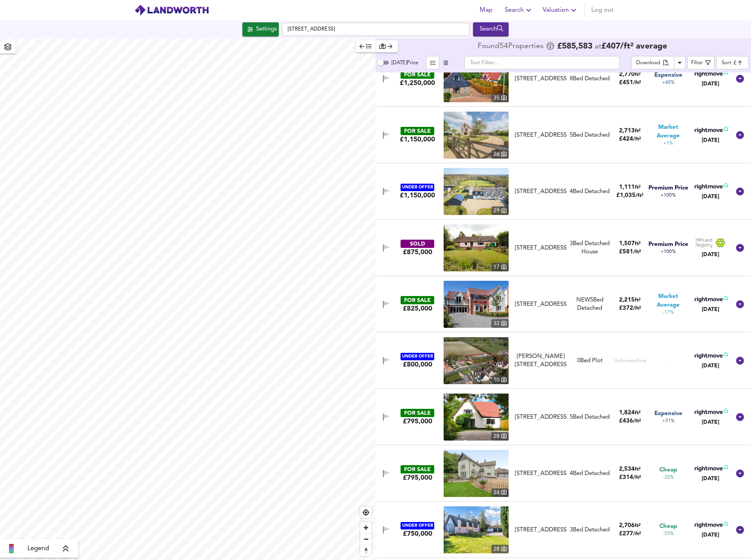 The height and width of the screenshot is (560, 751). Describe the element at coordinates (418, 533) in the screenshot. I see `div: £750,000` at that location.